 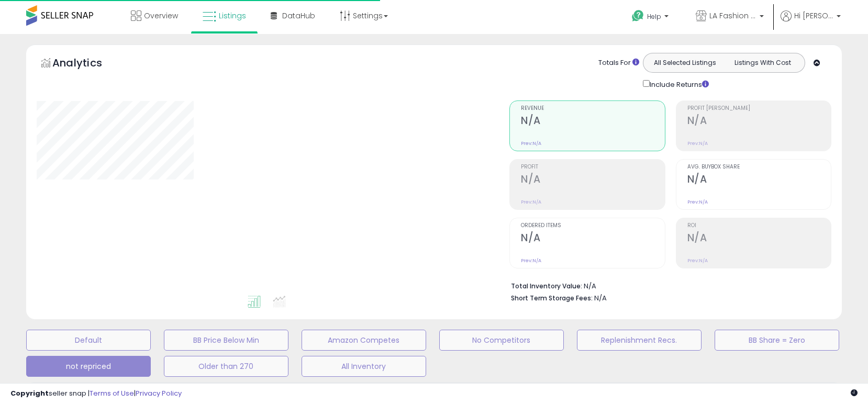 I want to click on span: DataHub, so click(x=299, y=15).